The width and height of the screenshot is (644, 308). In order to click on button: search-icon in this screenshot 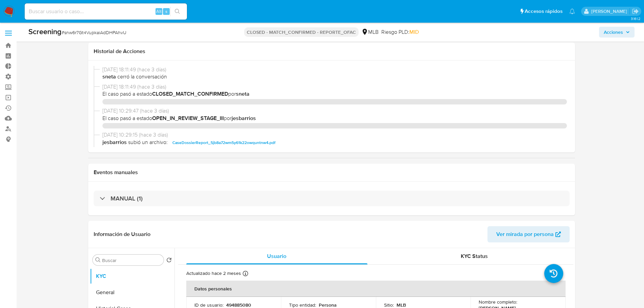, I will do `click(177, 12)`.